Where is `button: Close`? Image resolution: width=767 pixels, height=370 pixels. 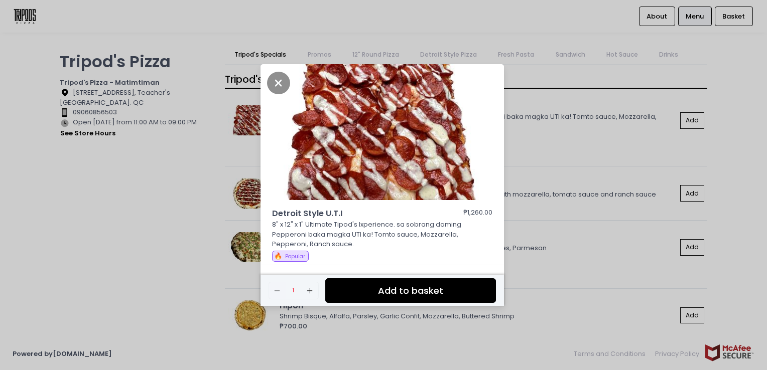
button: Close is located at coordinates (278, 82).